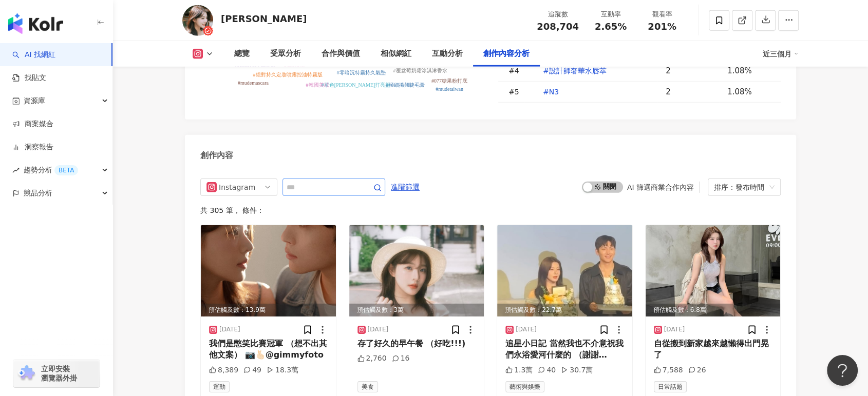 The width and height of the screenshot is (868, 396). I want to click on div: 創作內容分析, so click(506, 54).